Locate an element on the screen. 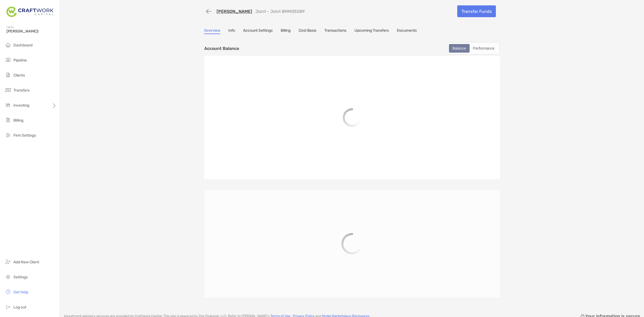 This screenshot has height=317, width=644. img: logout icon is located at coordinates (8, 307).